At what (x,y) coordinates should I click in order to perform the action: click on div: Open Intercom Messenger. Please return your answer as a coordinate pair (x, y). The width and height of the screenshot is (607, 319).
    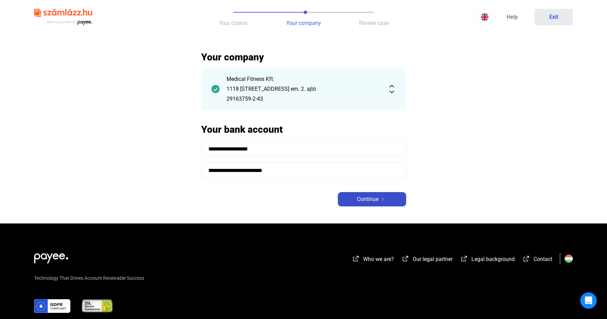
    Looking at the image, I should click on (589, 301).